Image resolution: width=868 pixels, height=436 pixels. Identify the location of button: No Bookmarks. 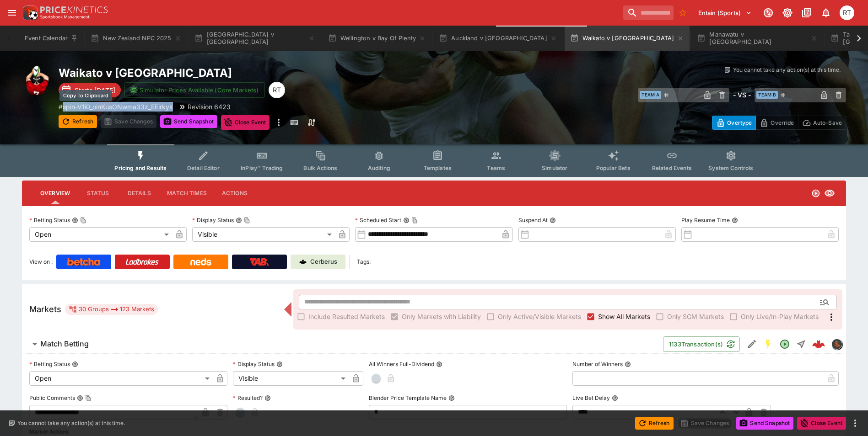
(683, 13).